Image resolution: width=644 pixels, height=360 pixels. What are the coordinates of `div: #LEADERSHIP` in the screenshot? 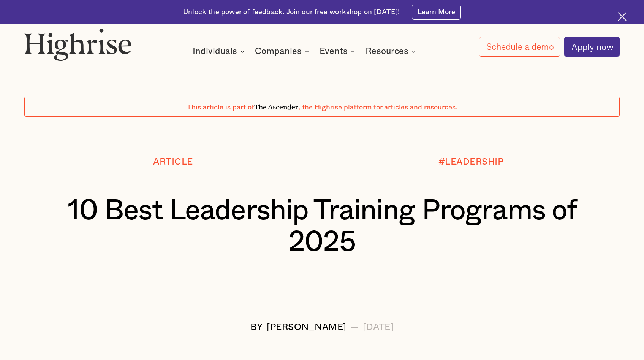 It's located at (471, 162).